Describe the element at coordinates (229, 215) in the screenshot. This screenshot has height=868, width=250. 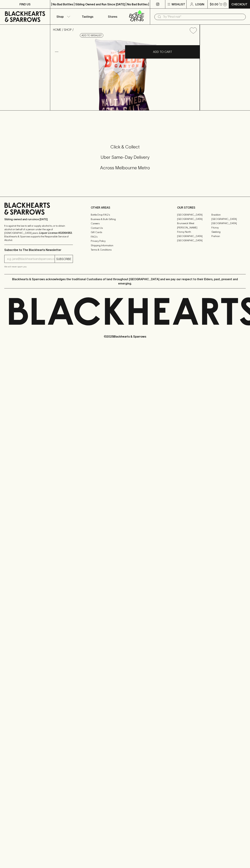
I see `a: Braddon` at that location.